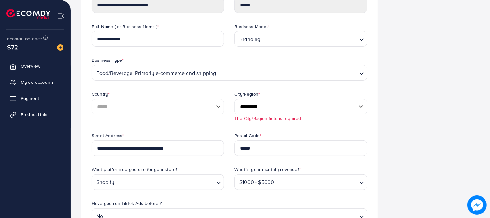 The height and width of the screenshot is (218, 490). I want to click on label: What is your monthly revenue?, so click(268, 170).